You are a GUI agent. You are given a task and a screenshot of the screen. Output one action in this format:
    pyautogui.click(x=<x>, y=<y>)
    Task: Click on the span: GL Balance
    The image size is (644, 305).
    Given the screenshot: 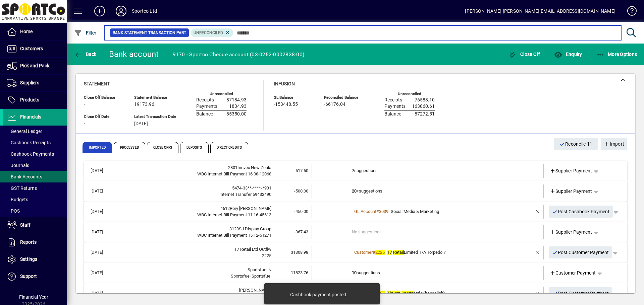 What is the action you would take?
    pyautogui.click(x=293, y=97)
    